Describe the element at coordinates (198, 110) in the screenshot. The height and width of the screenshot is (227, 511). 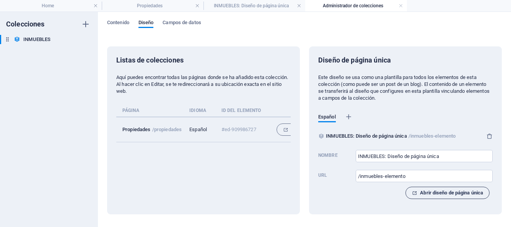
I see `p: Idioma` at that location.